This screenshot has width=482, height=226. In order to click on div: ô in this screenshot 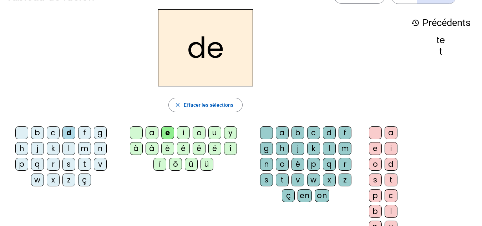, I will do `click(176, 164)`.